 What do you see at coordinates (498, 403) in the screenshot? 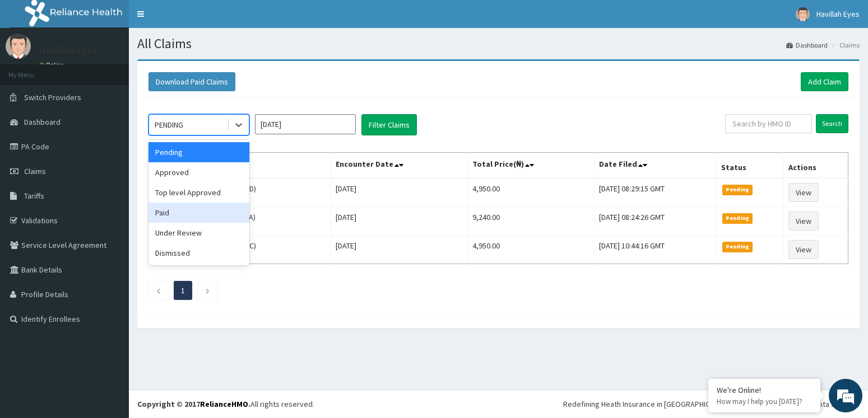
I see `footer: All rights reserved.` at bounding box center [498, 403].